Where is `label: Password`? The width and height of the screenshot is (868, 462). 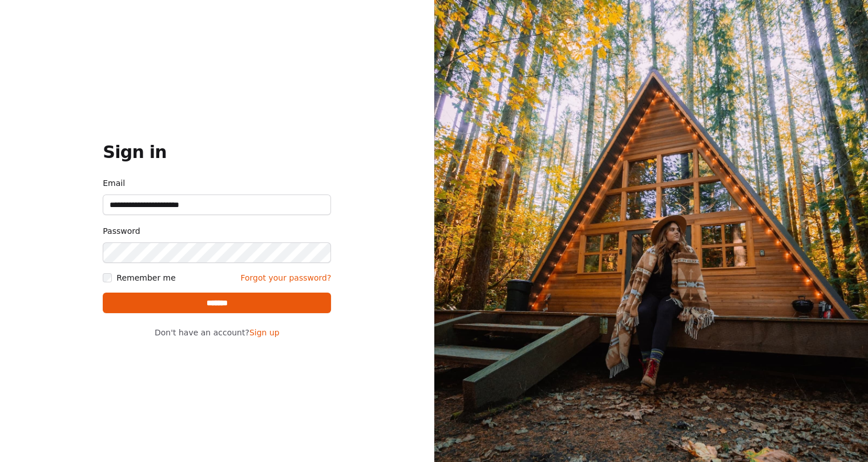
label: Password is located at coordinates (217, 231).